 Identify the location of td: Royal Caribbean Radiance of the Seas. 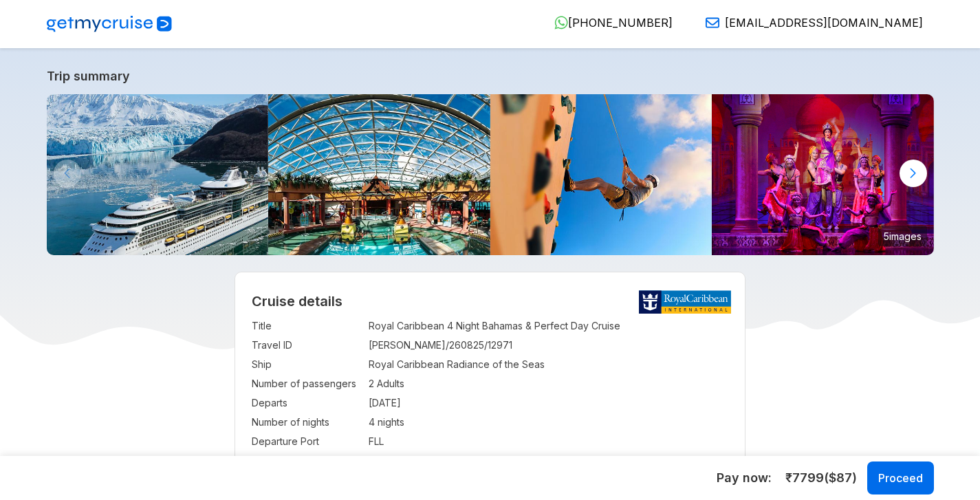
(548, 365).